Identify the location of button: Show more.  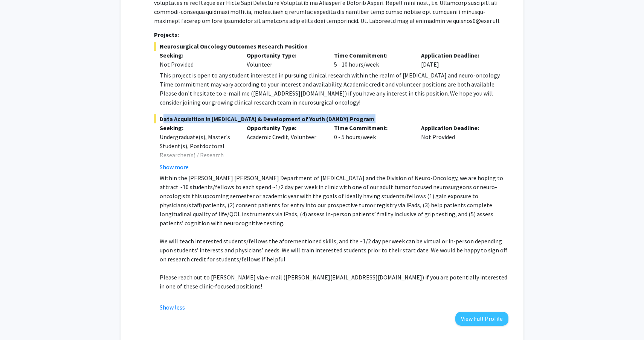
(174, 167).